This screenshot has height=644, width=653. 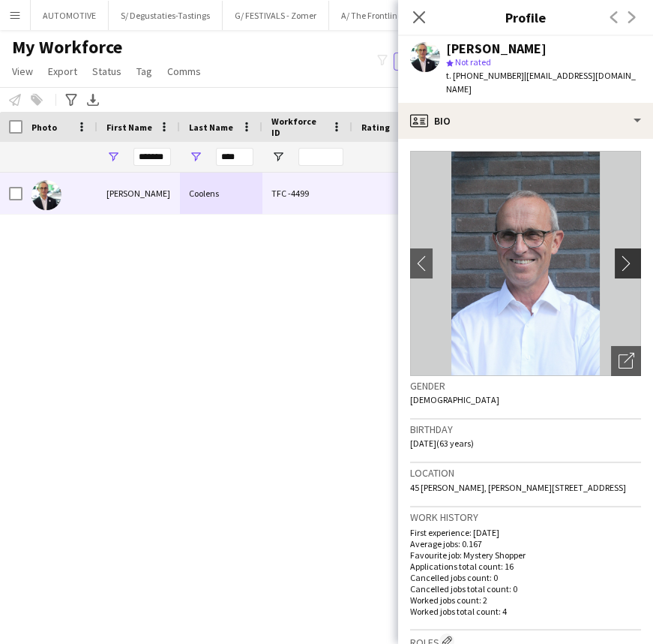 I want to click on button: A/ The Frontline Company - Planning, so click(x=411, y=15).